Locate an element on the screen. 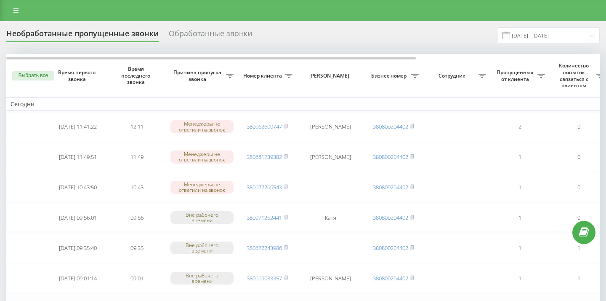 The height and width of the screenshot is (301, 606). a: 380672243986 is located at coordinates (264, 248).